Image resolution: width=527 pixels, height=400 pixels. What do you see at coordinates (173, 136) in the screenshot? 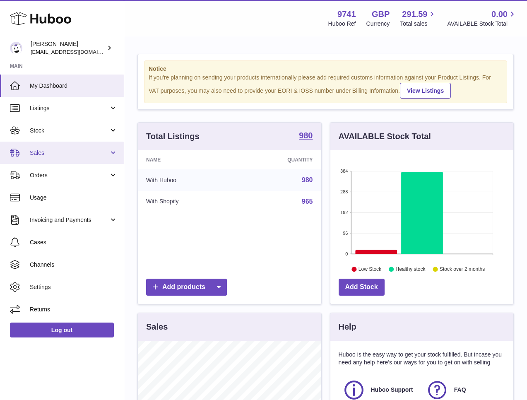
I see `h3: Total Listings` at bounding box center [173, 136].